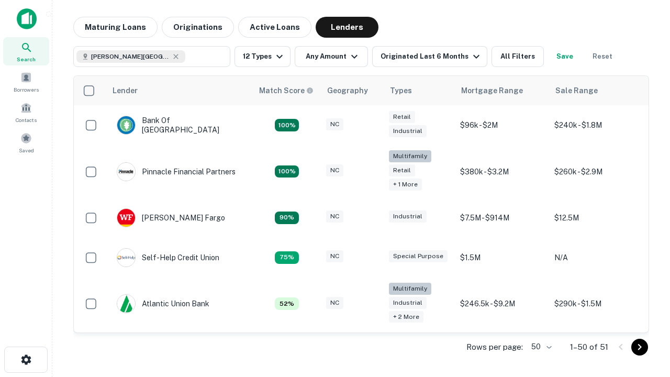 The width and height of the screenshot is (670, 377). What do you see at coordinates (431, 57) in the screenshot?
I see `div: Originated Last 6 Months` at bounding box center [431, 57].